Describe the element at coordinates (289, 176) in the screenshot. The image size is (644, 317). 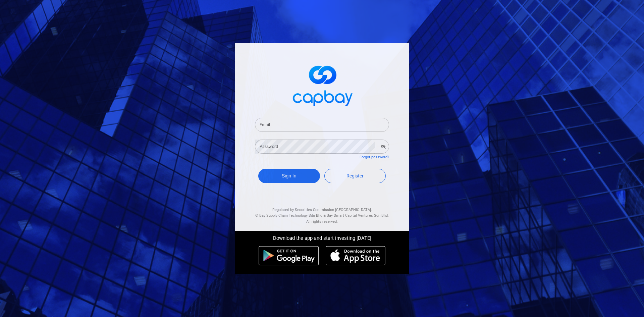
I see `button: Sign In` at that location.